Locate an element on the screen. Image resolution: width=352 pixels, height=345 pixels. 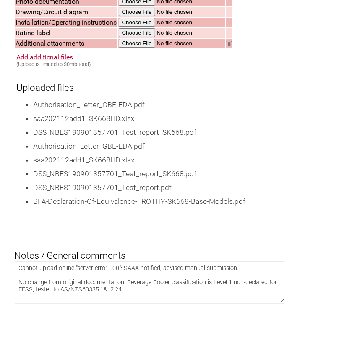
small: (Upload is limited to 30mb total) is located at coordinates (54, 64).